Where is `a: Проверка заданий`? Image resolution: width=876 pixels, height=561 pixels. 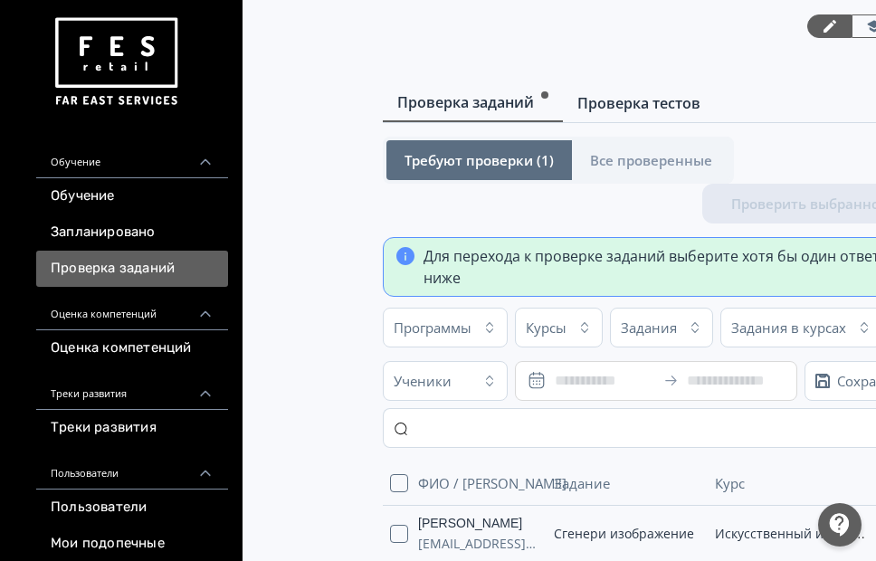 a: Проверка заданий is located at coordinates (132, 269).